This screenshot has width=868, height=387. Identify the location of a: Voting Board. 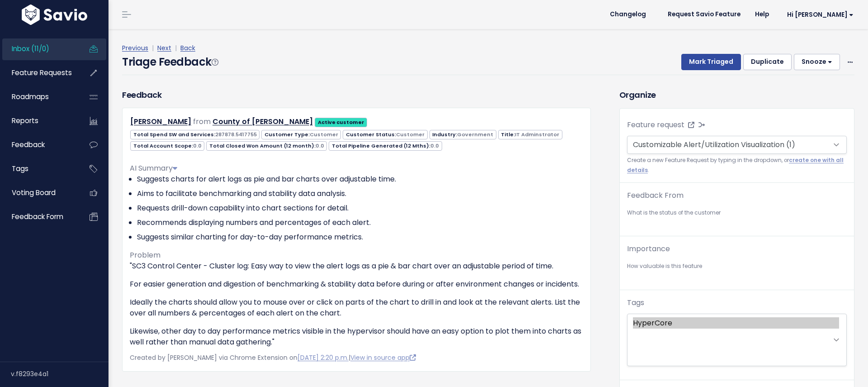
(38, 193).